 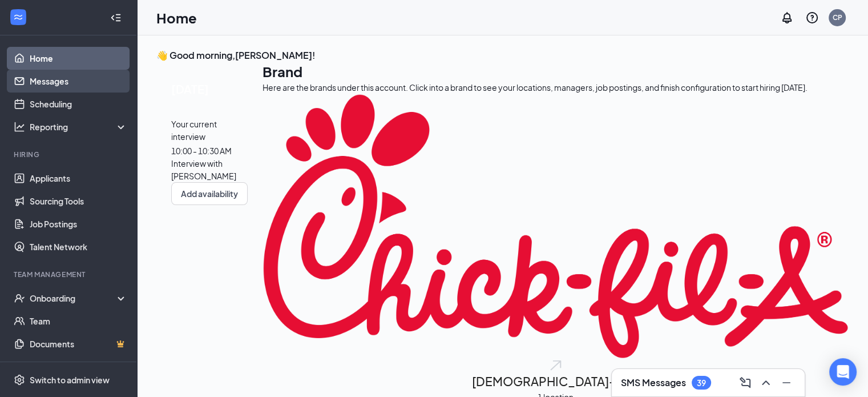 What do you see at coordinates (78, 81) in the screenshot?
I see `a: Messages` at bounding box center [78, 81].